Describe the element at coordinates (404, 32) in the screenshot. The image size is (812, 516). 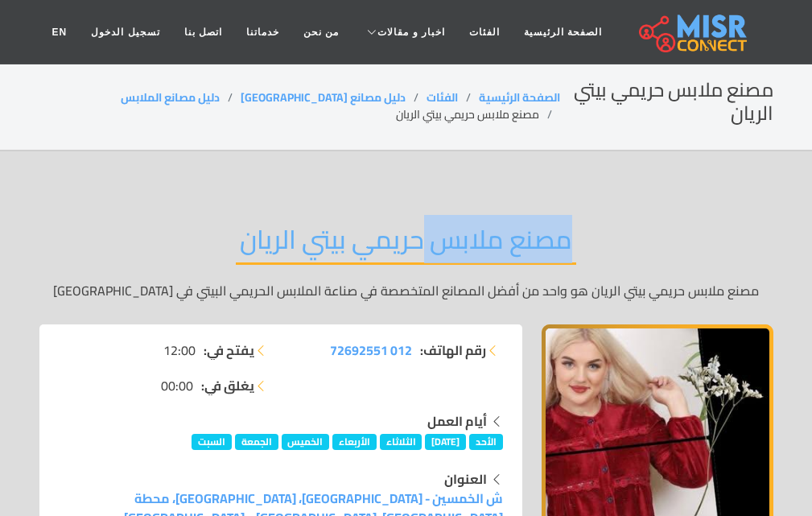
I see `a: اخبار و مقالات` at that location.